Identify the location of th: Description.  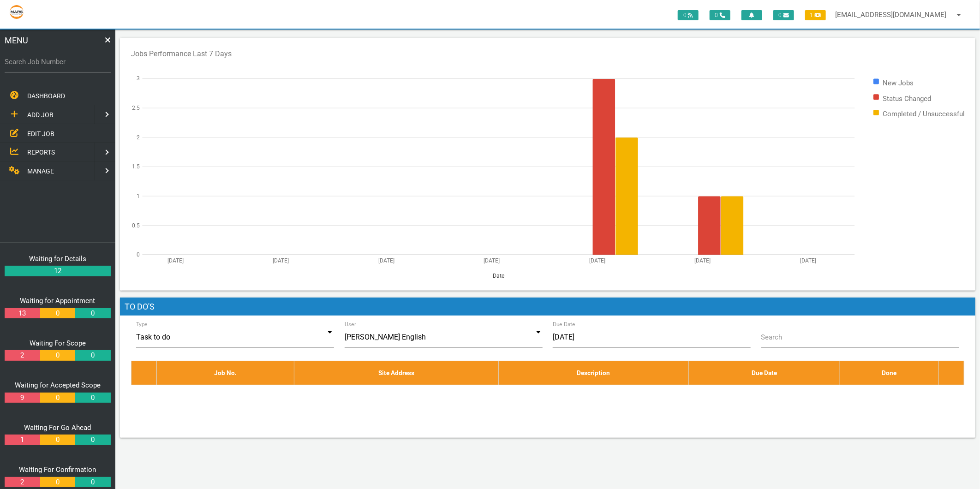
(594, 373).